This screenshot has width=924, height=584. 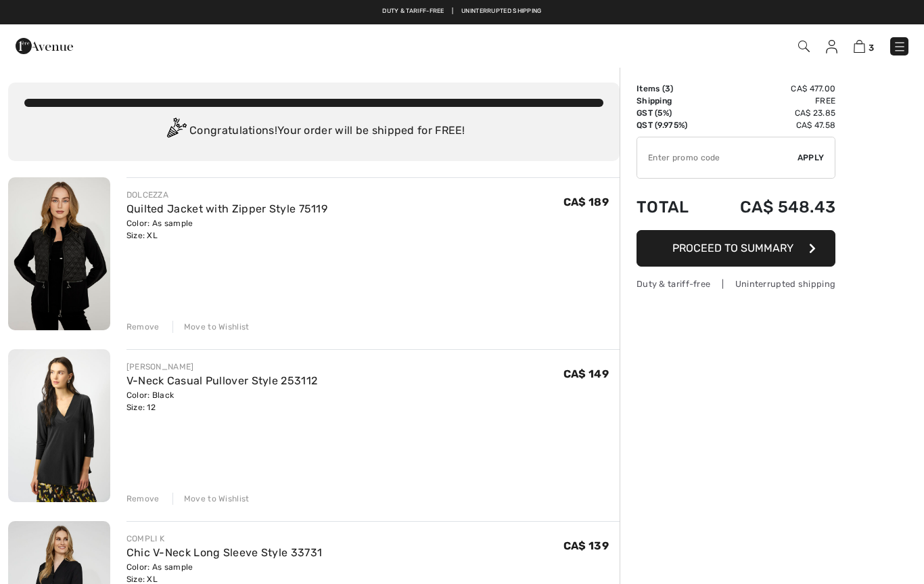 I want to click on div: DOLCEZZA, so click(x=227, y=195).